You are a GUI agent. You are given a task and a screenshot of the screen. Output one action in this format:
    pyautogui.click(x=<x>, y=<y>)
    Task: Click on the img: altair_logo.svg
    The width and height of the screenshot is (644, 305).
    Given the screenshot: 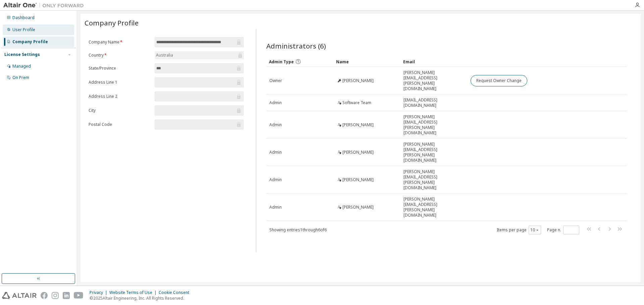 What is the action you would take?
    pyautogui.click(x=19, y=296)
    